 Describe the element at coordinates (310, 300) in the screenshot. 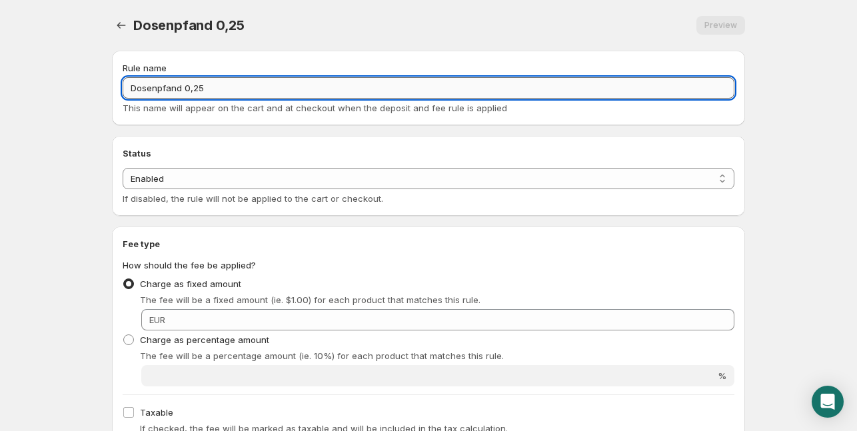

I see `span: The fee will be a fixed amount (ie. $1.00) for each product that matches this rule.` at that location.